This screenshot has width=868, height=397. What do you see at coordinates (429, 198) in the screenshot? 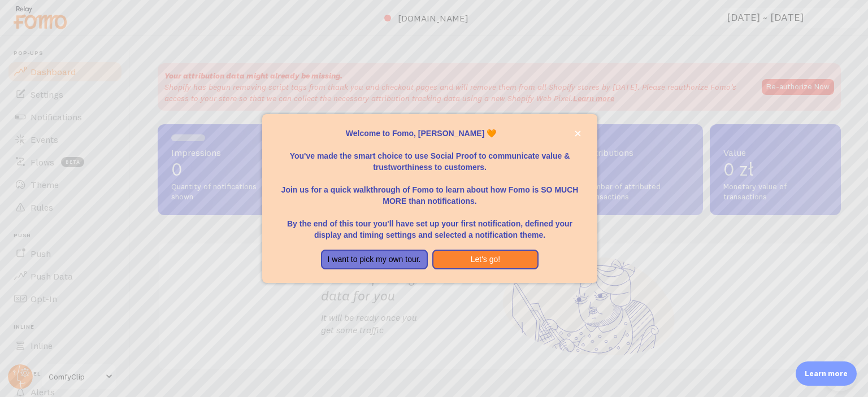
I see `div: Welcome to Fomo, Stanisław Opaliński 🧡You&amp;#39;ve made the smart choice to use Social Proof to...` at bounding box center [429, 198].